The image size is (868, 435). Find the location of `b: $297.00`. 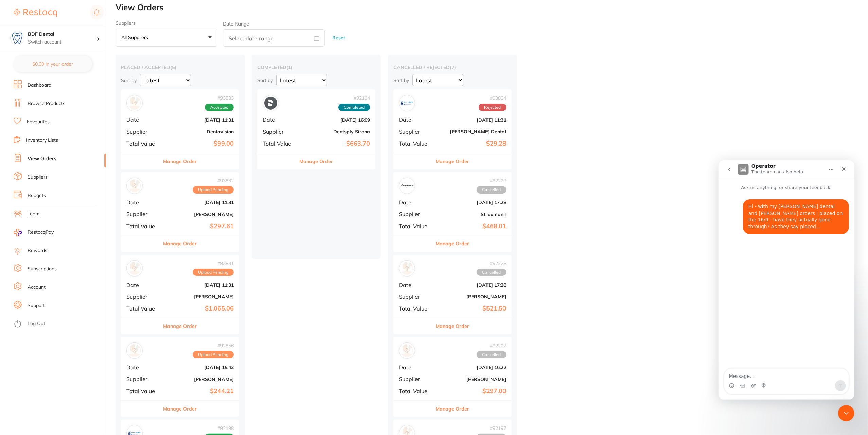

b: $297.00 is located at coordinates (472, 391).